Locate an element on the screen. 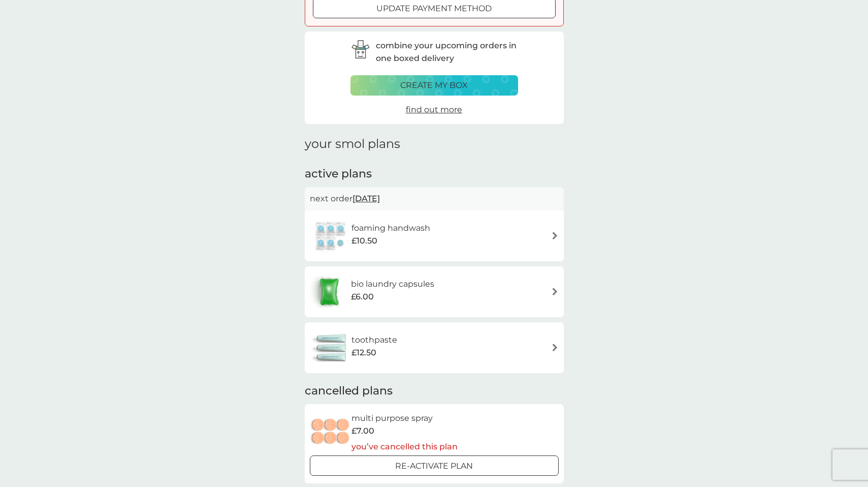 This screenshot has width=868, height=487. button: create my box is located at coordinates (434, 86).